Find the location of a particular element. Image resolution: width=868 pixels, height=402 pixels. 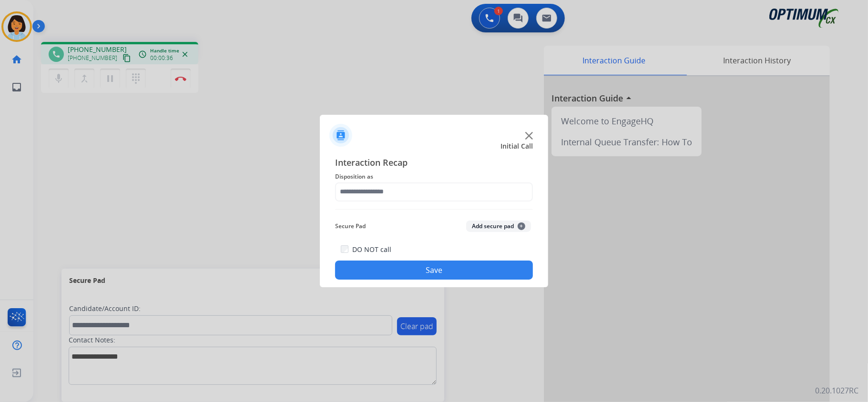

img: contactIcon is located at coordinates (341, 135).